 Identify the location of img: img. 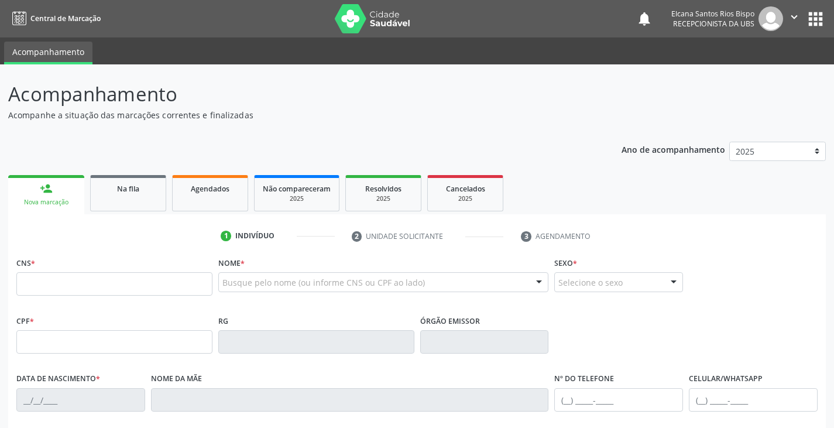
(771, 19).